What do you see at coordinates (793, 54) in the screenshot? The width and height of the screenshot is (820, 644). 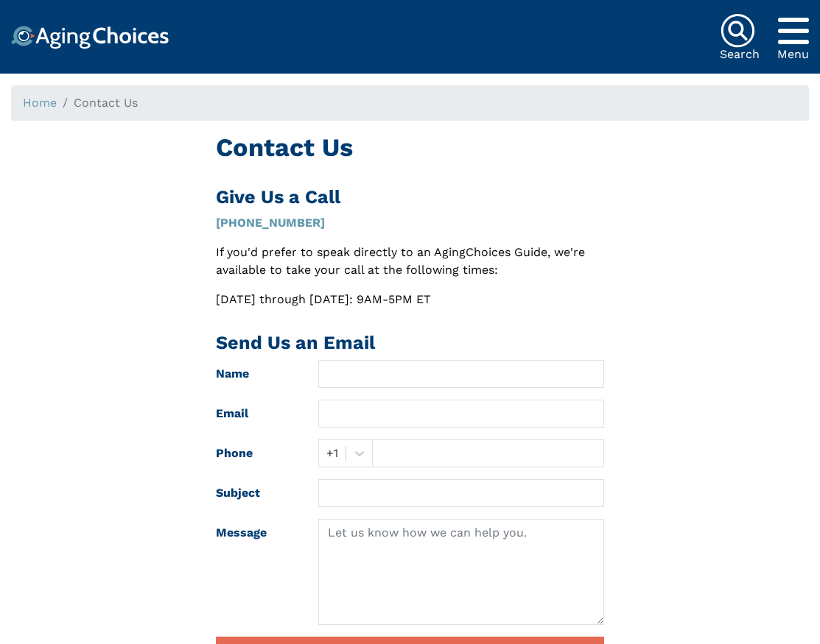 I see `div: Menu` at bounding box center [793, 54].